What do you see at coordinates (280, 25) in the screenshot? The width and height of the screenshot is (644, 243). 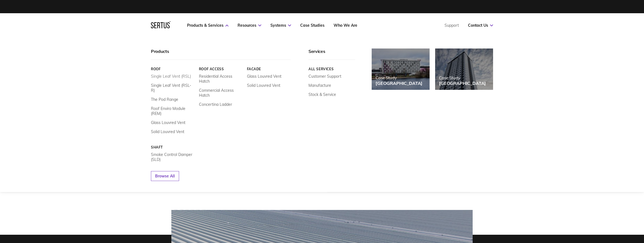 I see `a: Systems` at bounding box center [280, 25].